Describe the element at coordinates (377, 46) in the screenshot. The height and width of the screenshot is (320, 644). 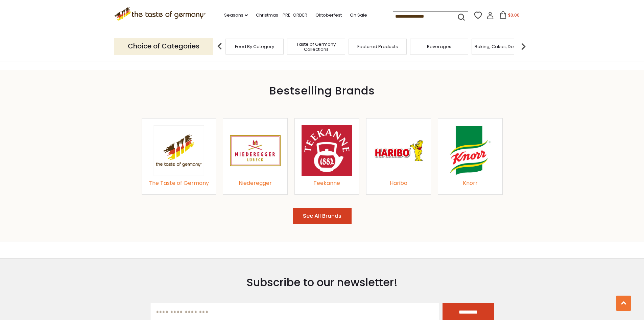
I see `a: Featured Products` at that location.